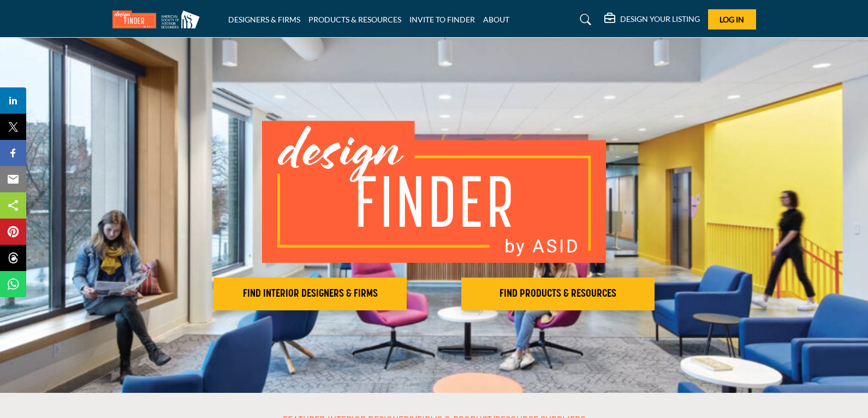 The image size is (868, 418). What do you see at coordinates (731, 19) in the screenshot?
I see `span: Log In` at bounding box center [731, 19].